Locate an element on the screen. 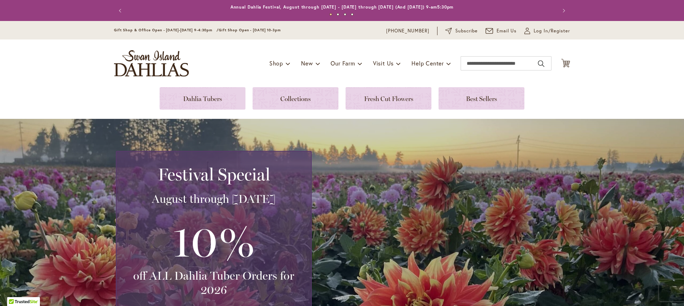 Image resolution: width=684 pixels, height=306 pixels. button: 1 of 4 is located at coordinates (331, 14).